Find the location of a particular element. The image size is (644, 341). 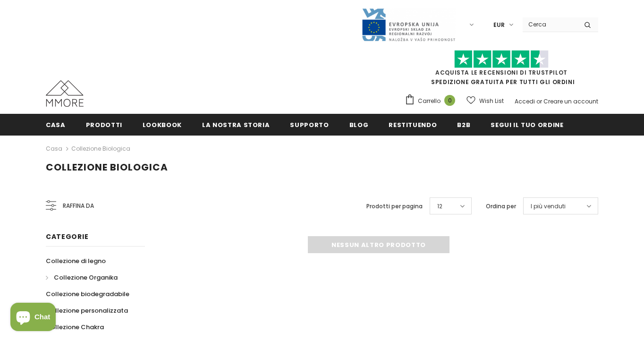

a: Javni Razpis is located at coordinates (408, 24).